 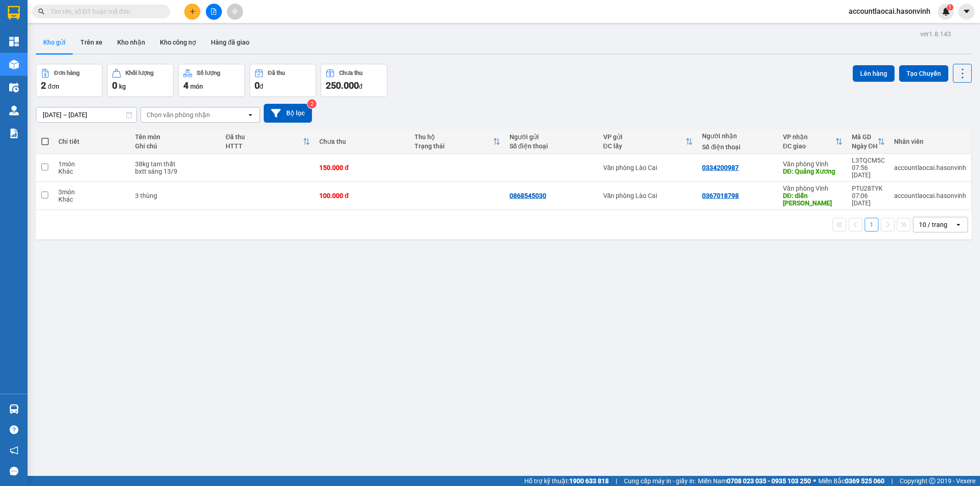 I want to click on div: Chi tiết, so click(x=92, y=142).